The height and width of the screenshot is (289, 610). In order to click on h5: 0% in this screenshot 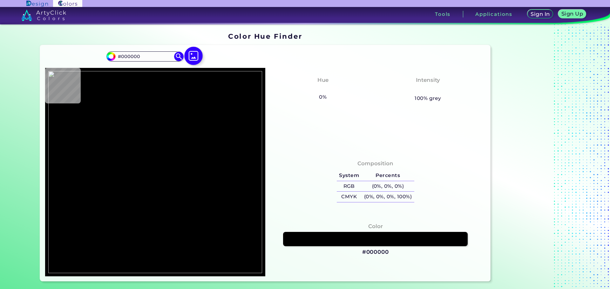, I will do `click(323, 97)`.